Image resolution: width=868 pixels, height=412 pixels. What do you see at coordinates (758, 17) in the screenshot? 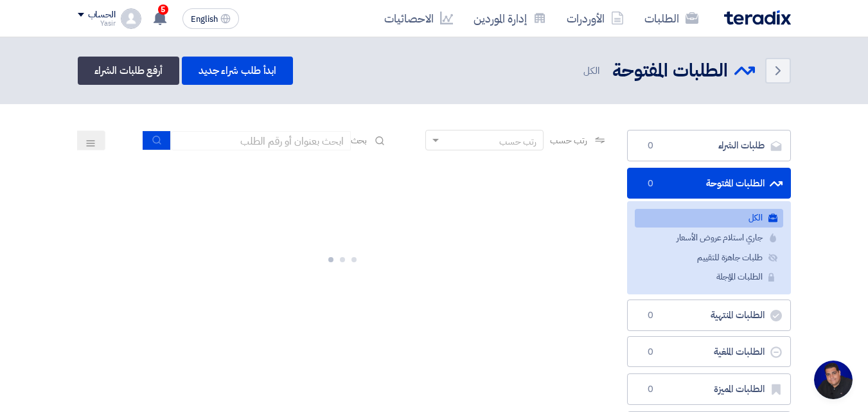
I see `img: Teradix logo` at bounding box center [758, 17].